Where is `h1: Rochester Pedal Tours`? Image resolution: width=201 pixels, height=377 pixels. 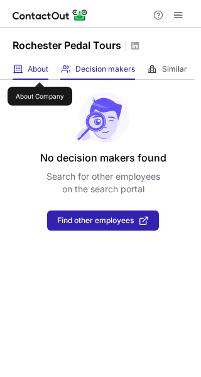 h1: Rochester Pedal Tours is located at coordinates (67, 45).